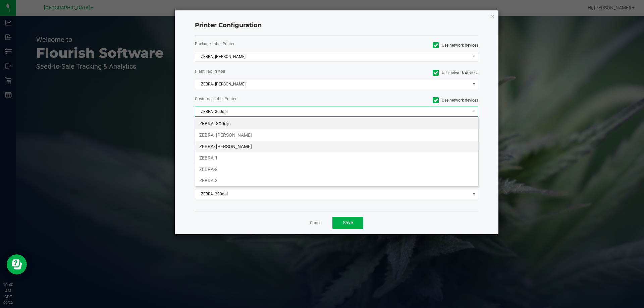 This screenshot has height=308, width=644. I want to click on label: Package Label Printer, so click(263, 44).